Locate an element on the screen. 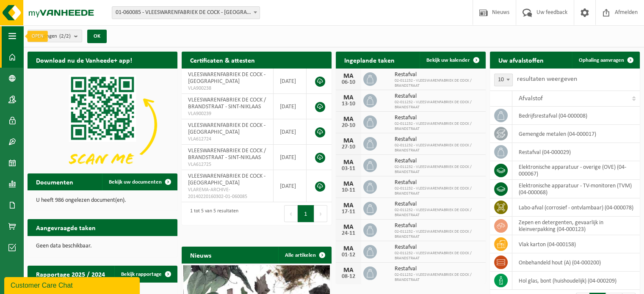 This screenshot has width=644, height=294. button: Vestigingen(2/2) is located at coordinates (55, 36).